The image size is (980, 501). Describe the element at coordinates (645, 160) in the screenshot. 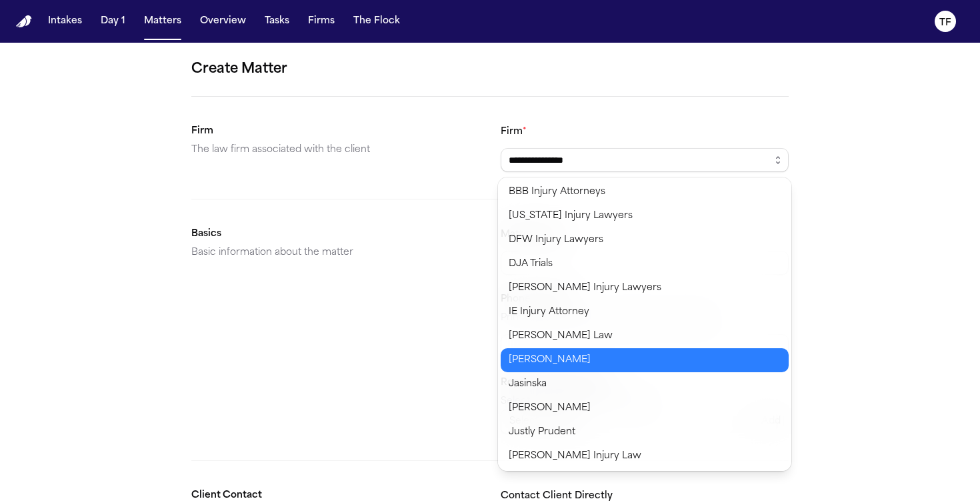

I see `input: Select a firm` at that location.